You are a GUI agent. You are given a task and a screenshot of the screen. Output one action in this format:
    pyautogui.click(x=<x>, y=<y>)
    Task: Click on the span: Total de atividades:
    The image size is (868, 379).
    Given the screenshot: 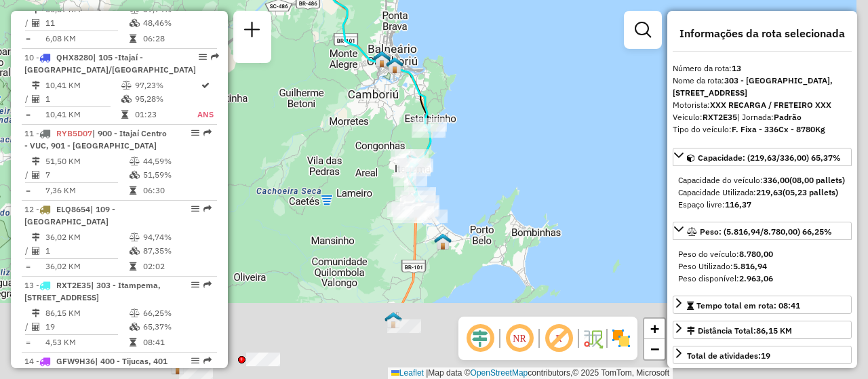 What is the action you would take?
    pyautogui.click(x=729, y=355)
    